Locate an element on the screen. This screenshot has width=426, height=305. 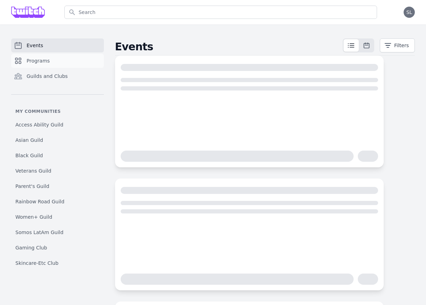
a: Women+ Guild is located at coordinates (57, 217).